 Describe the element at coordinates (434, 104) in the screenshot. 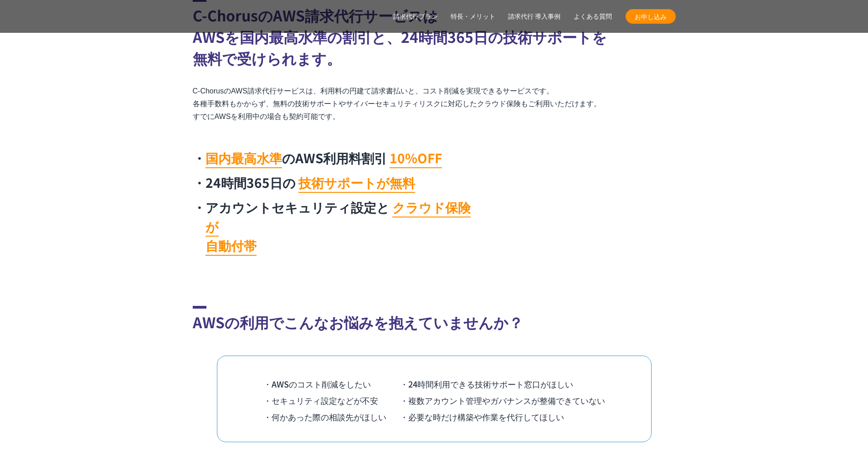

I see `p: C-ChorusのAWS請求代行サービスは、利用料の円建て請求書払いと、コスト削減を実現できるサービスです。 各種手数料もかからず、無料の技術サポートやサイバーセキュリティリスクに対応したクラウ...` at that location.